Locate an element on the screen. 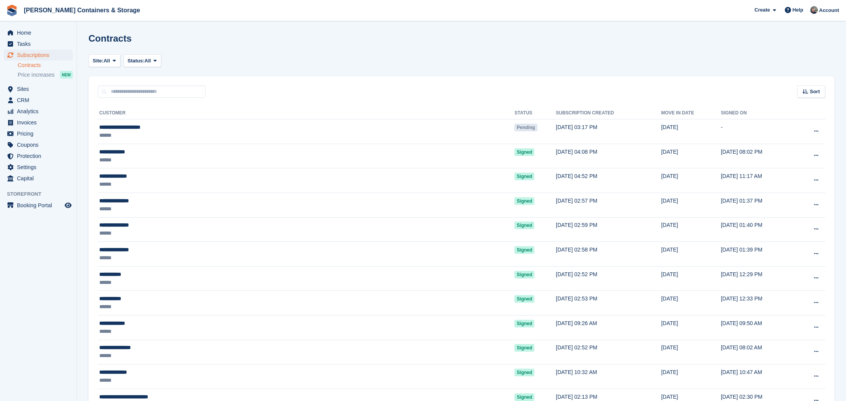 Image resolution: width=846 pixels, height=401 pixels. span: Booking Portal is located at coordinates (40, 205).